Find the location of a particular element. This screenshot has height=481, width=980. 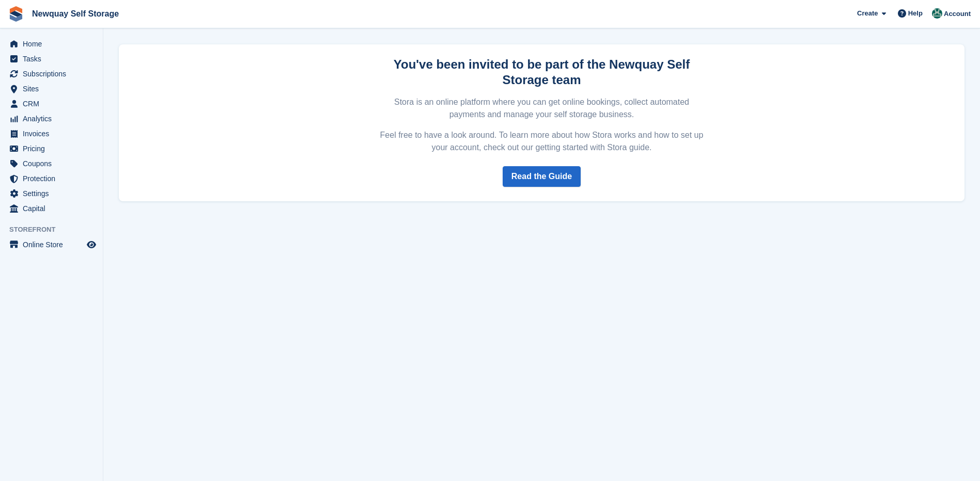

span: Capital is located at coordinates (54, 209).